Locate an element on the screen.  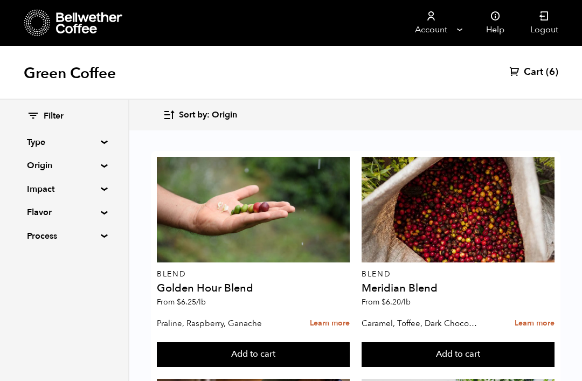
summary: Origin is located at coordinates (64, 166).